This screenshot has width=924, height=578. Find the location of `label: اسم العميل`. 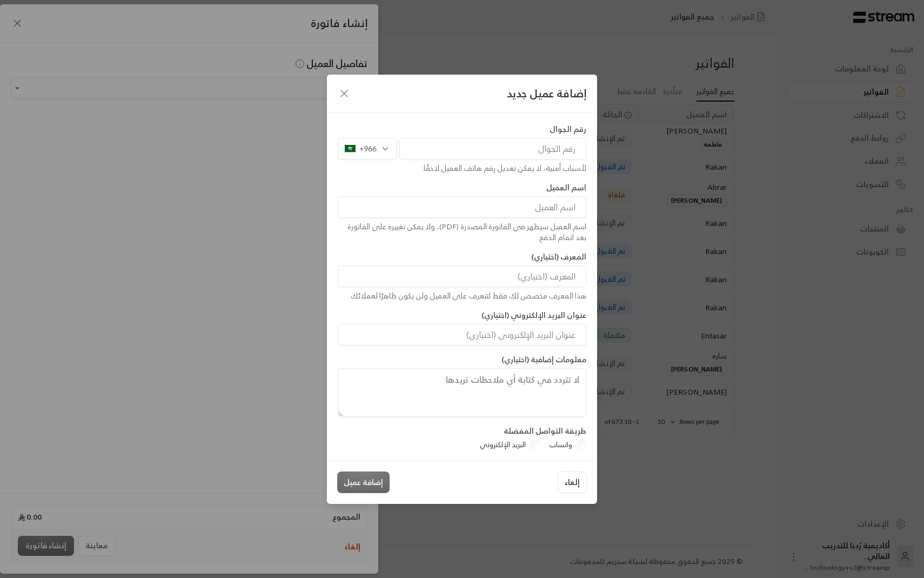

label: اسم العميل is located at coordinates (566, 187).